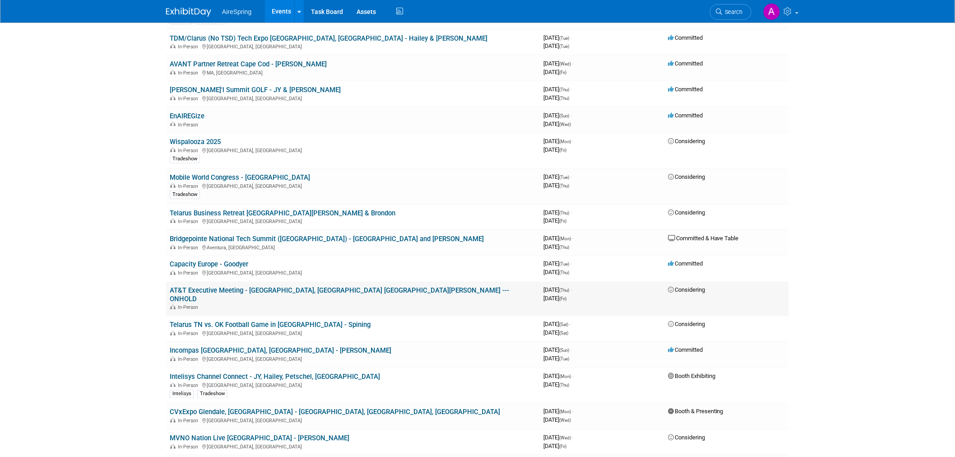  I want to click on span: Committed & Have Table, so click(703, 238).